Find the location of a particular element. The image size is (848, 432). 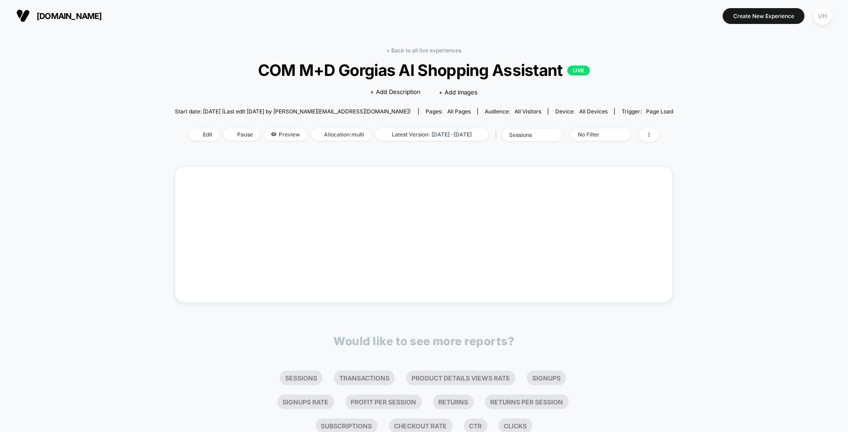

div: No Filter is located at coordinates (596, 134).